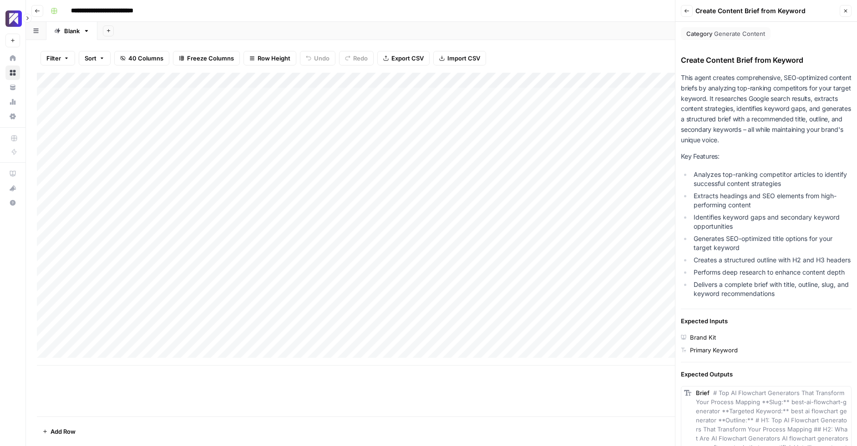 Image resolution: width=857 pixels, height=446 pixels. What do you see at coordinates (739, 34) in the screenshot?
I see `span: Generate Content` at bounding box center [739, 34].